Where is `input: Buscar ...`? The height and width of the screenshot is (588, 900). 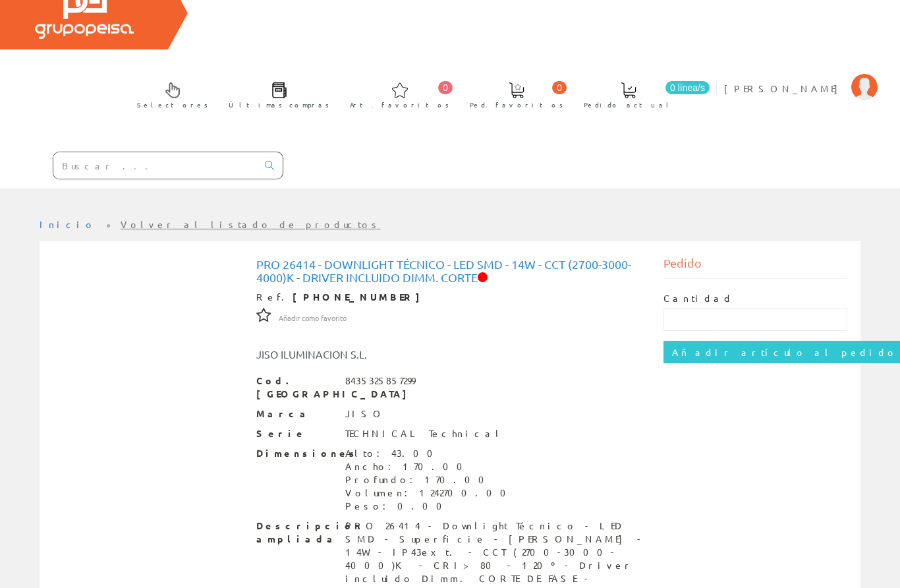 input: Buscar ... is located at coordinates (155, 165).